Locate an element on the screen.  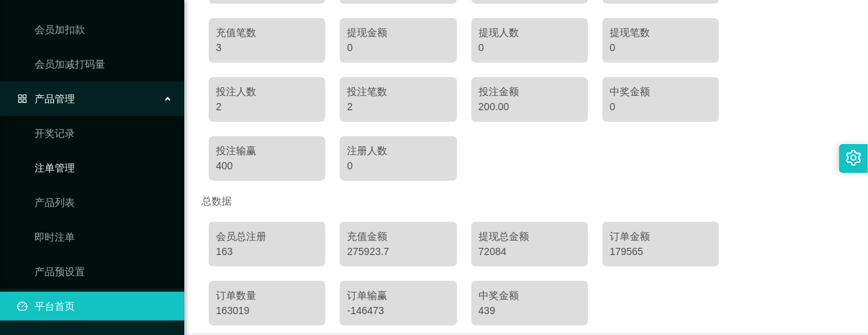
div: 提现笔数 is located at coordinates (661, 33).